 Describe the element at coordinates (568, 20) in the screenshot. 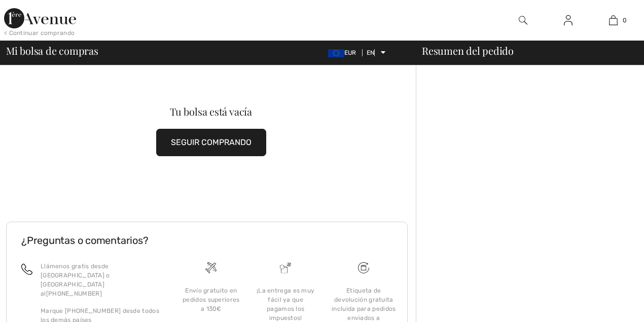

I see `a: Iniciar sesión` at that location.